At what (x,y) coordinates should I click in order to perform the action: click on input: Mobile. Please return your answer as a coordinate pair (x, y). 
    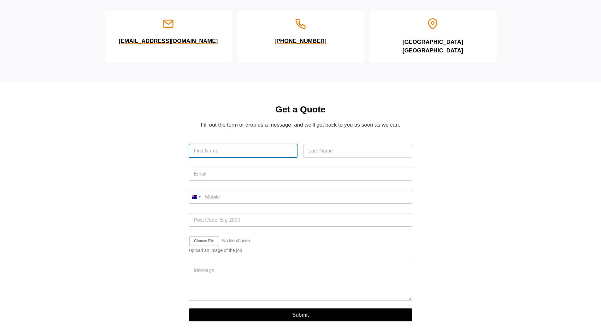
    Looking at the image, I should click on (300, 196).